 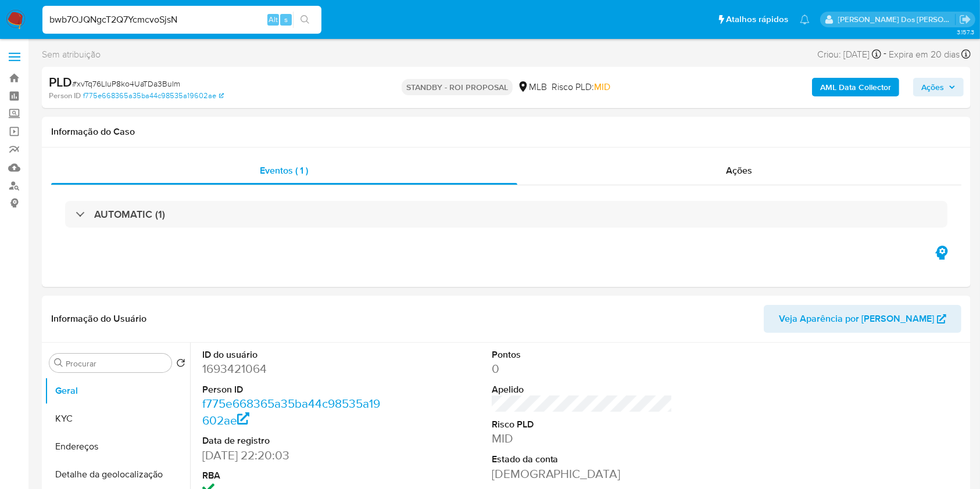 What do you see at coordinates (896, 19) in the screenshot?
I see `p: priscilla.barbante@mercadopago.com.br` at bounding box center [896, 19].